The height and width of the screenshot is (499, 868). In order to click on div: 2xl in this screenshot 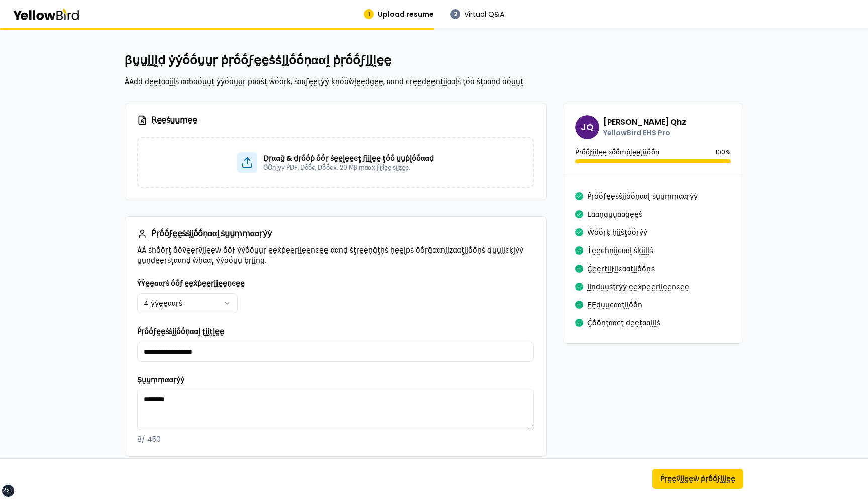, I will do `click(8, 491)`.